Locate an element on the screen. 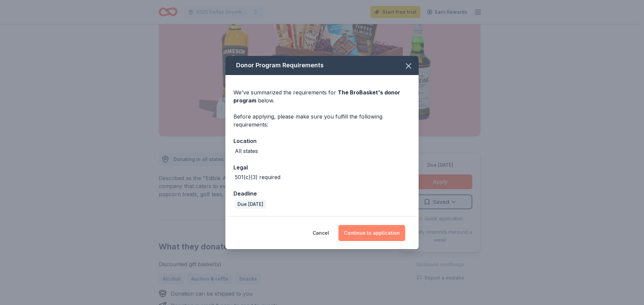 This screenshot has width=644, height=305. div: Legal is located at coordinates (322, 167).